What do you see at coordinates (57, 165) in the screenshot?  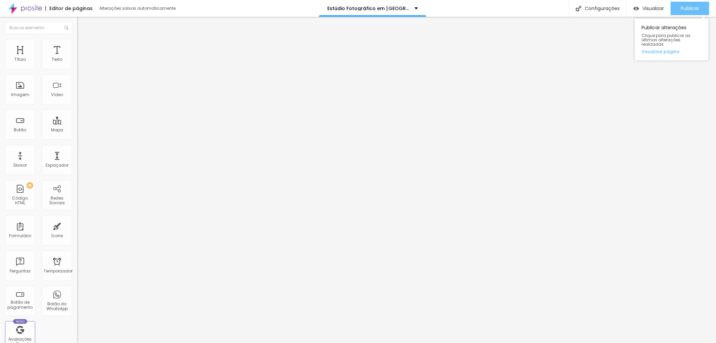 I see `font: Espaçador` at bounding box center [57, 165].